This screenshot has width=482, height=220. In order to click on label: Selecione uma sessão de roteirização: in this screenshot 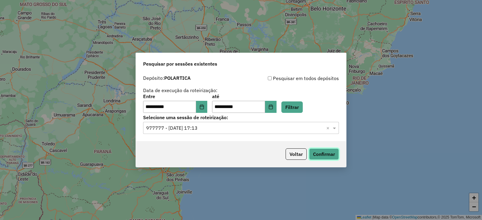, I will do `click(241, 117)`.